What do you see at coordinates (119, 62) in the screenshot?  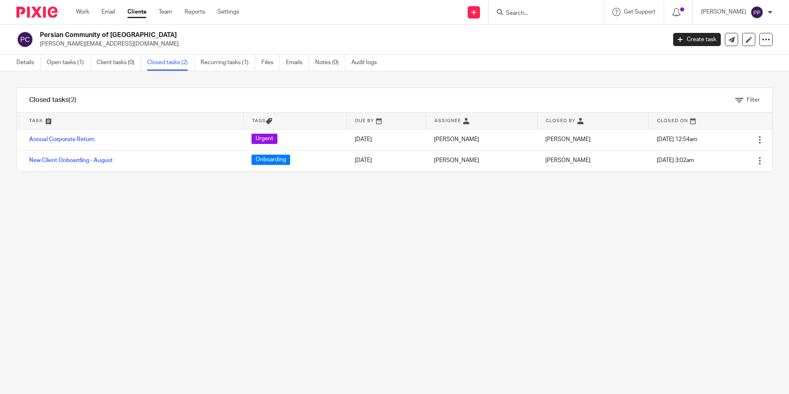 I see `a: Client tasks (0)` at bounding box center [119, 62].